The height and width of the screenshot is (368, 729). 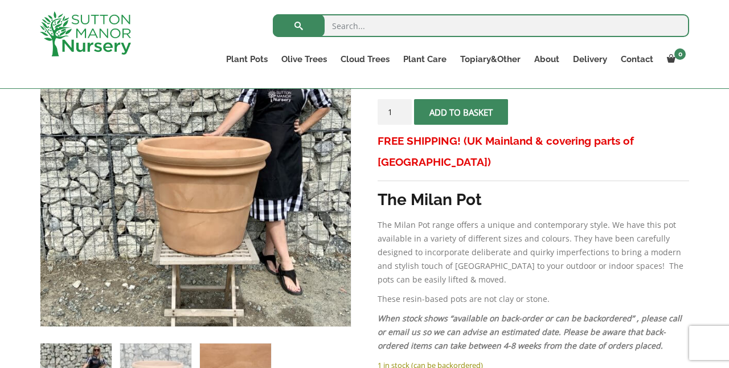 What do you see at coordinates (481, 26) in the screenshot?
I see `input: Search...` at bounding box center [481, 26].